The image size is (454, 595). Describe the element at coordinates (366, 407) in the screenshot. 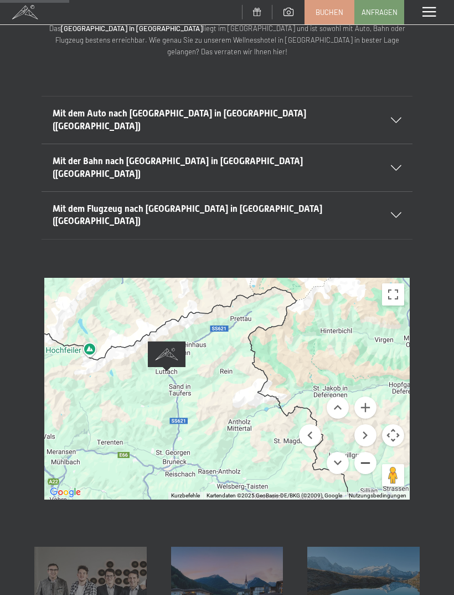

I see `button: Vergrößern` at that location.